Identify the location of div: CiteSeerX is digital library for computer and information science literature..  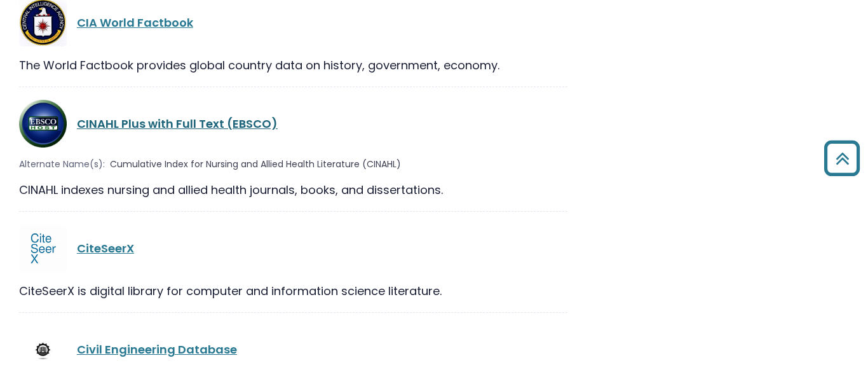
(293, 291).